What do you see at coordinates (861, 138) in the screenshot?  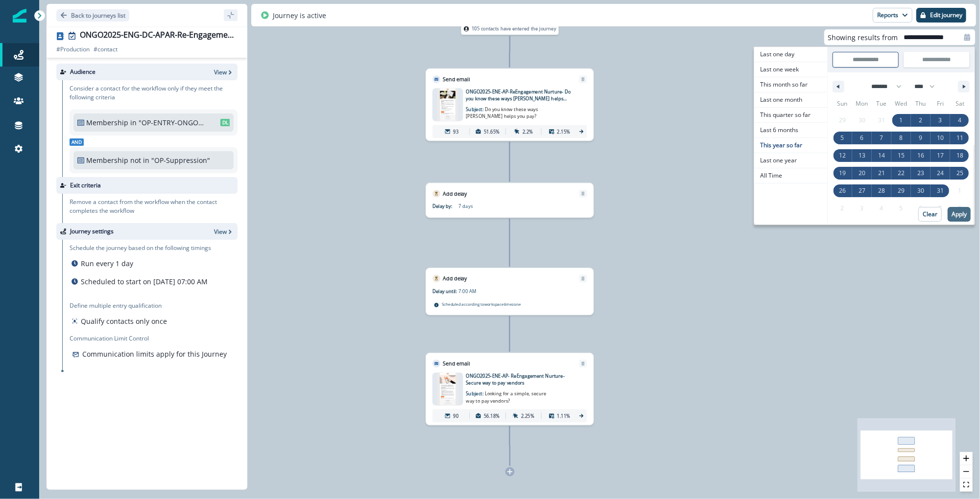 I see `span: 6` at bounding box center [861, 138].